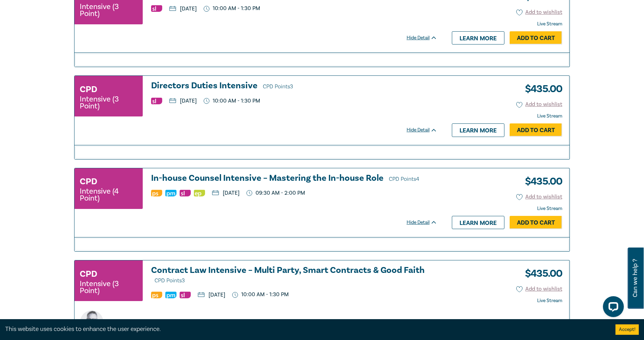 This screenshot has height=340, width=644. What do you see at coordinates (627, 330) in the screenshot?
I see `button: Accept cookies` at bounding box center [627, 330].